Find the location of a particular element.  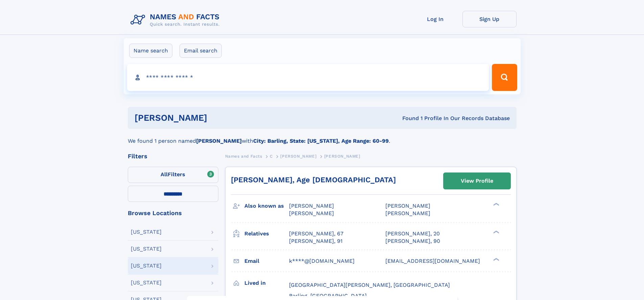

h3: Also known as is located at coordinates (267, 206).